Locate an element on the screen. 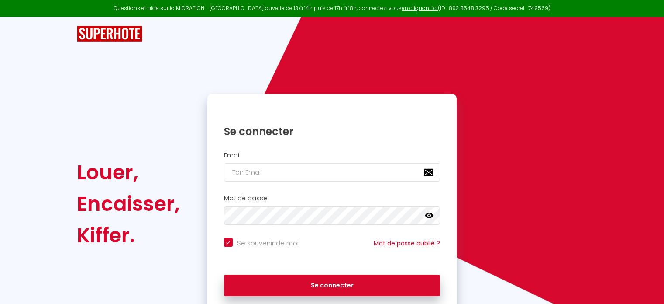 The width and height of the screenshot is (664, 304). img: SuperHote logo is located at coordinates (110, 34).